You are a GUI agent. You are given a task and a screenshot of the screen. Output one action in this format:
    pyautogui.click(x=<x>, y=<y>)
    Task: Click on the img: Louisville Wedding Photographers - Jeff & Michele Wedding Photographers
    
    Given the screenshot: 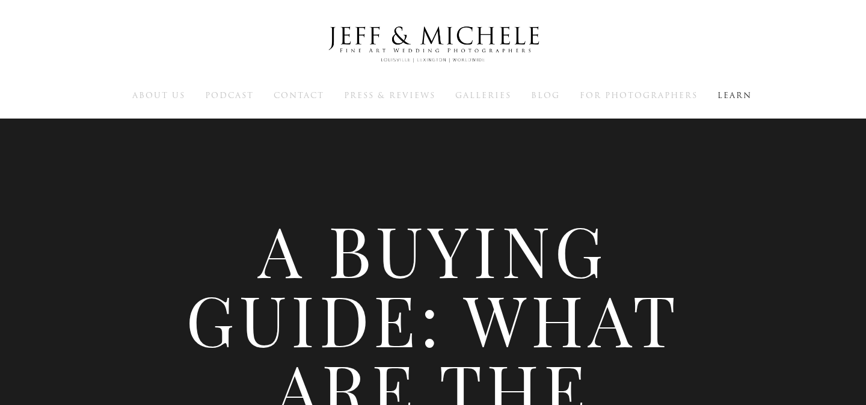 What is the action you would take?
    pyautogui.click(x=433, y=44)
    